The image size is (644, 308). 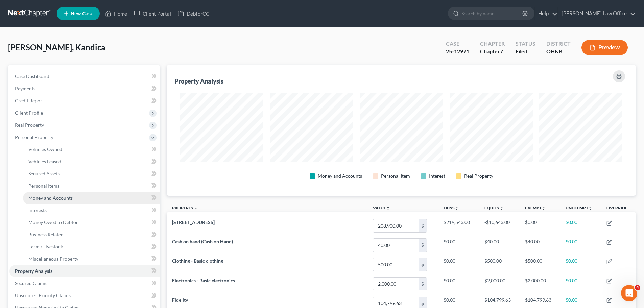 What do you see at coordinates (46, 234) in the screenshot?
I see `span: Business Related` at bounding box center [46, 234].